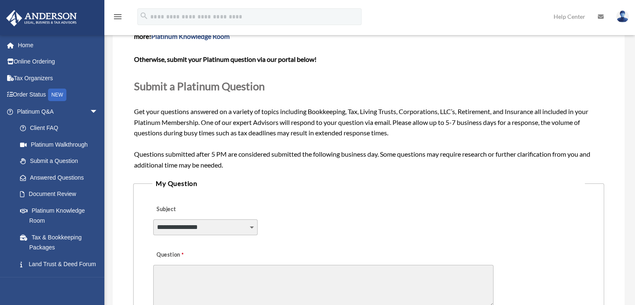 The image size is (635, 305). I want to click on a: Tax & Bookkeeping Packages, so click(61, 242).